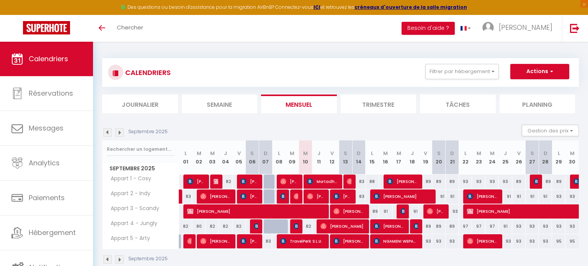 This screenshot has height=266, width=588. Describe the element at coordinates (47, 198) in the screenshot. I see `span: Paiements` at that location.